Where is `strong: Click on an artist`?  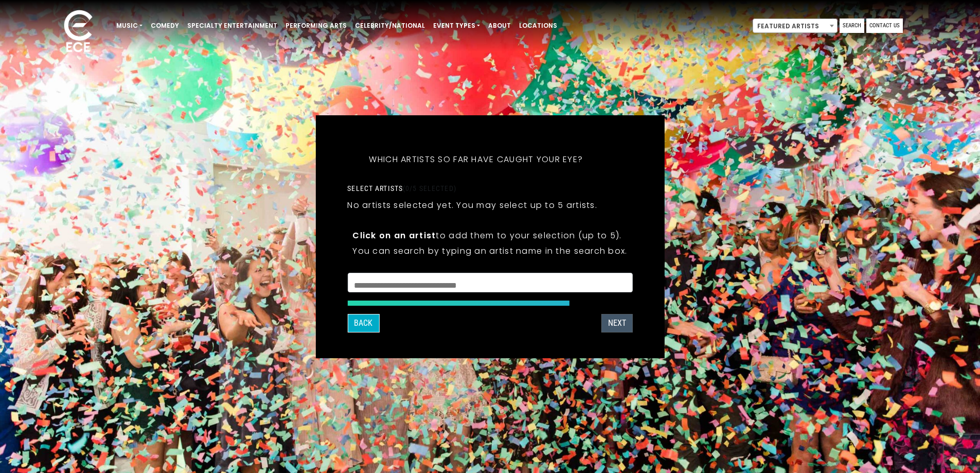
strong: Click on an artist is located at coordinates (394, 235).